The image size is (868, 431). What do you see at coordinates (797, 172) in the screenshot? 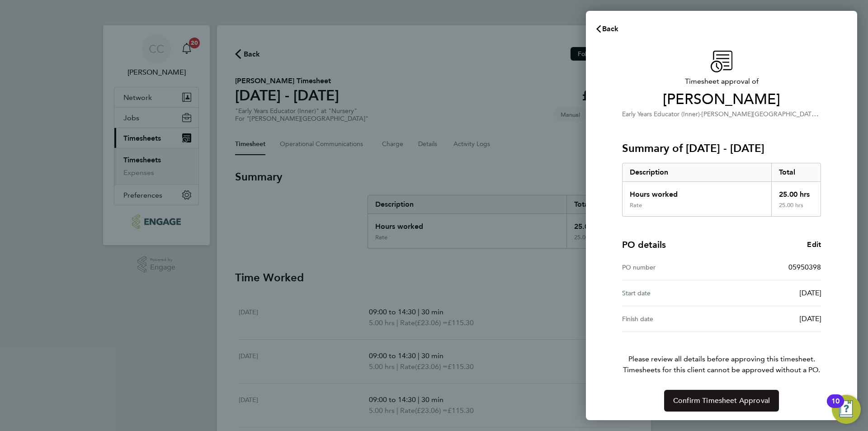
I see `div: Total` at bounding box center [797, 172].